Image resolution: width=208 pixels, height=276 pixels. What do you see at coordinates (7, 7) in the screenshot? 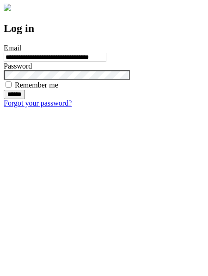
I see `img: logo-4e3dc11c47720685a147b03b5a06dd966a58ff35d612b21f08c02c0306f2b779.png` at bounding box center [7, 7].